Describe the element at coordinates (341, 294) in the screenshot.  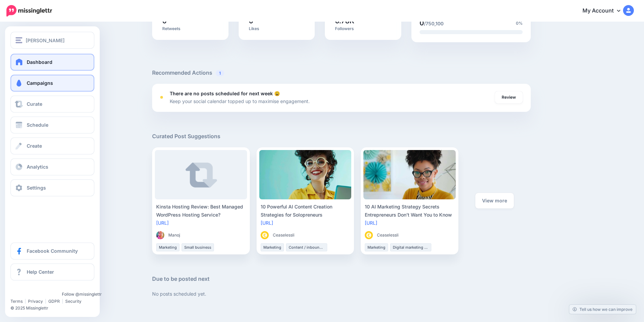
I see `p: No posts scheduled yet.` at that location.